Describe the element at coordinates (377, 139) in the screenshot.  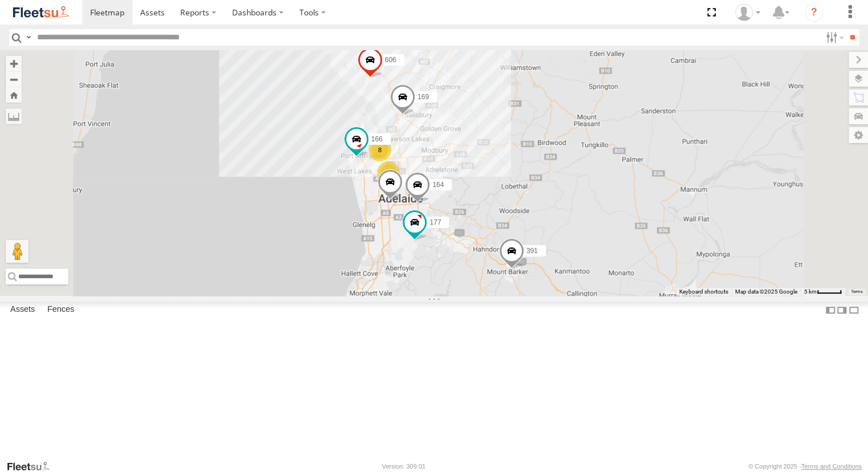
I see `span: 166` at that location.